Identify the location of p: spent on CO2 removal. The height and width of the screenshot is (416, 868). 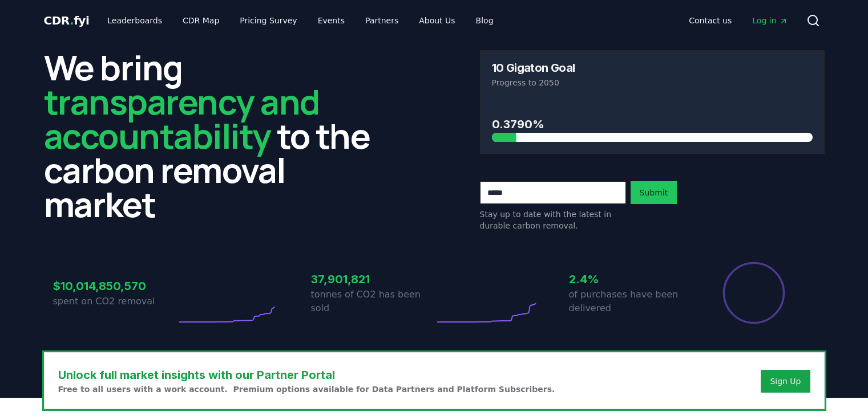
(114, 302).